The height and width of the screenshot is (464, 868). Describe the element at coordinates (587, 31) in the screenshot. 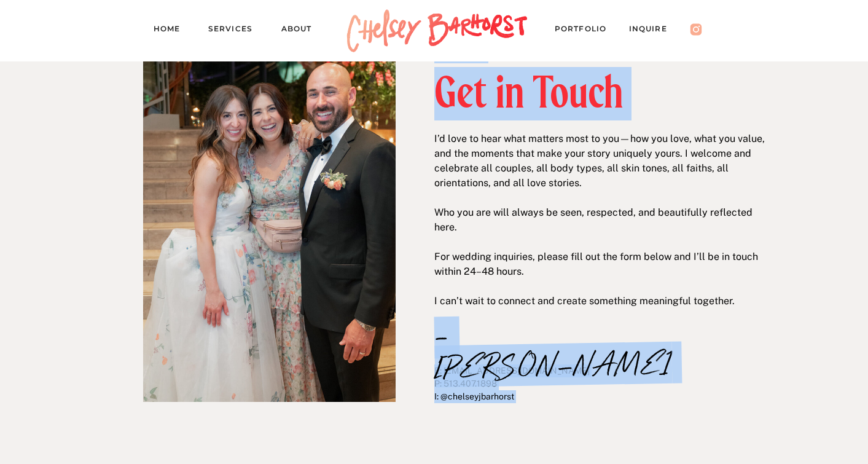

I see `nav: PORTFOLIO` at that location.